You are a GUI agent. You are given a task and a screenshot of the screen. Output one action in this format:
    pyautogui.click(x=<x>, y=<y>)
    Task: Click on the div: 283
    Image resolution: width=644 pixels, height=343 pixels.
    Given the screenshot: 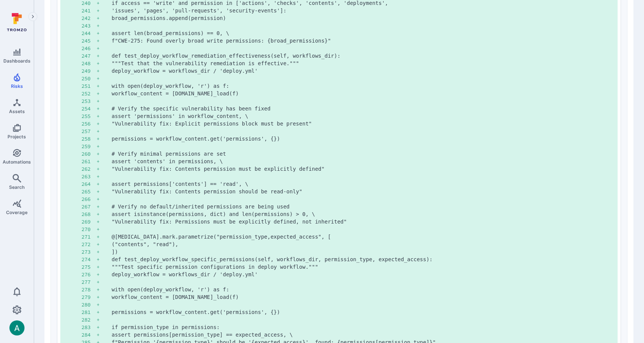 What is the action you would take?
    pyautogui.click(x=89, y=327)
    